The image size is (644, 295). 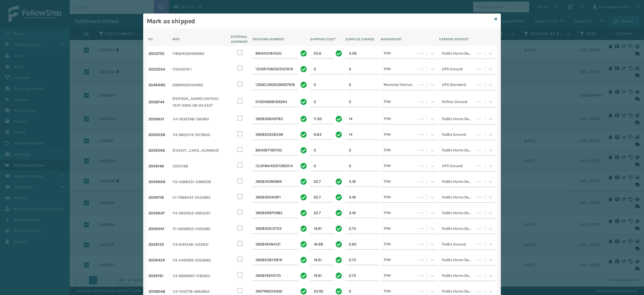 What do you see at coordinates (160, 245) in the screenshot?
I see `span: 2059135` at bounding box center [160, 245].